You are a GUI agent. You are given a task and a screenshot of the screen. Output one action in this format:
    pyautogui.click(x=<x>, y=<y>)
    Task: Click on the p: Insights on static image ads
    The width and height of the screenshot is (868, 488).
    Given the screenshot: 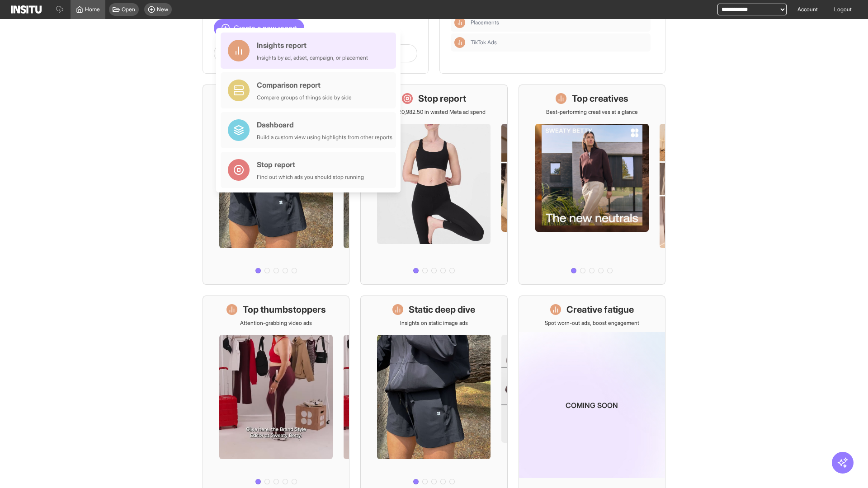 What is the action you would take?
    pyautogui.click(x=434, y=324)
    